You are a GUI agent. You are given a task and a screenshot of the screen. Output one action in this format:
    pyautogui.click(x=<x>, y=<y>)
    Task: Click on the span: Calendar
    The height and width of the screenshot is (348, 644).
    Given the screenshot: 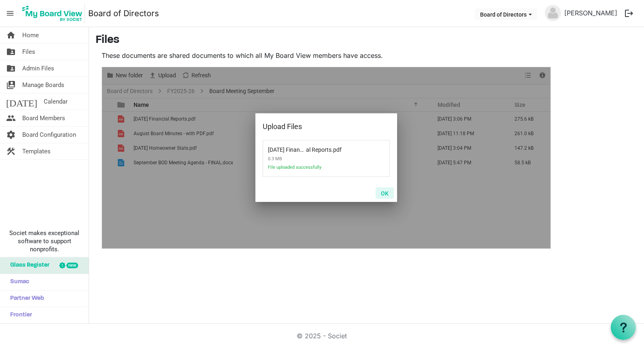 What is the action you would take?
    pyautogui.click(x=55, y=102)
    